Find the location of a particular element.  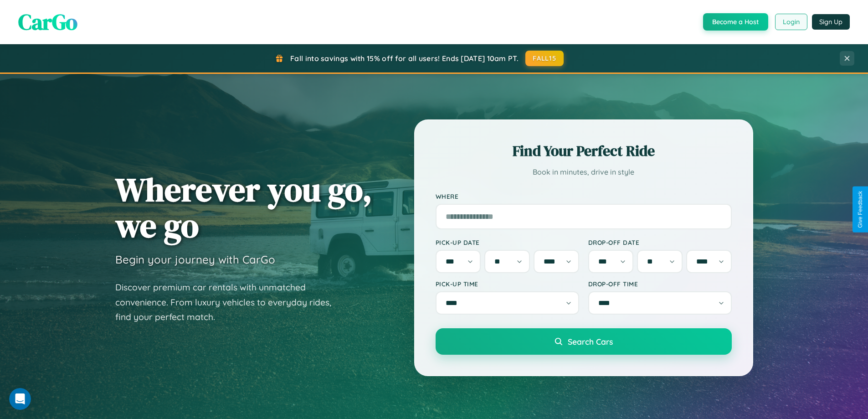

span: CarGo is located at coordinates (47, 22).